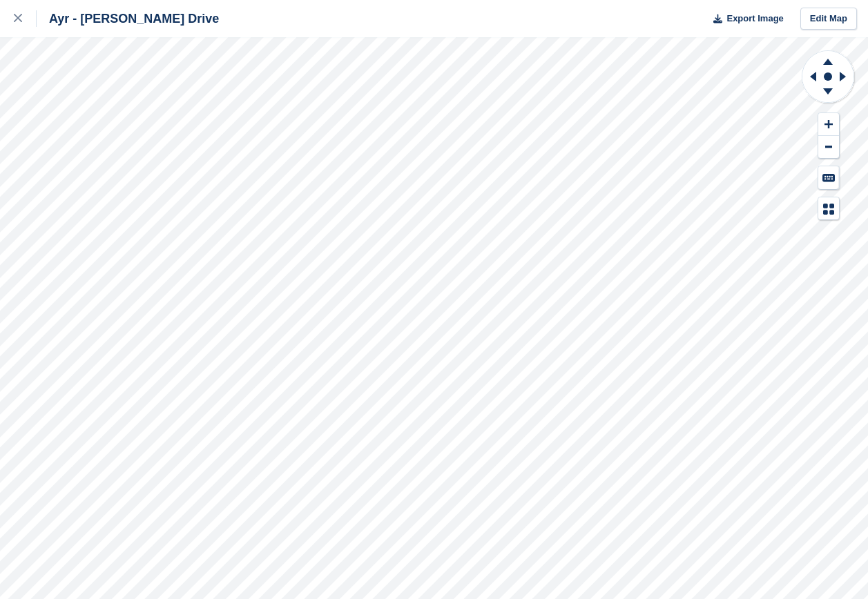 Image resolution: width=868 pixels, height=599 pixels. Describe the element at coordinates (755, 19) in the screenshot. I see `span: Export Image` at that location.